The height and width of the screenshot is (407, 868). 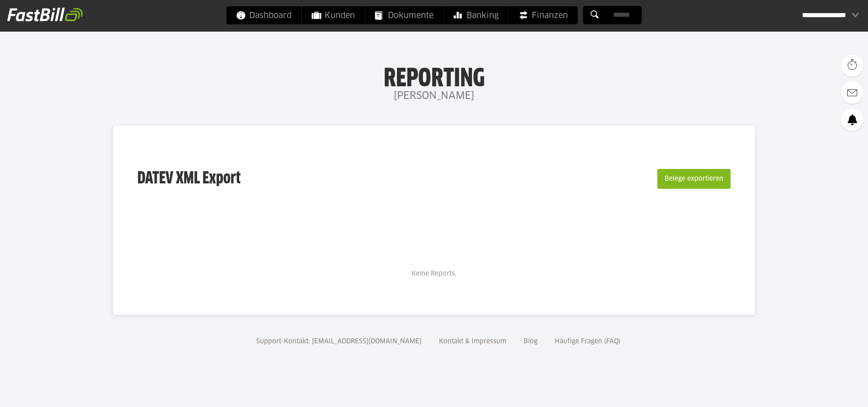 I want to click on a: Häufige Fragen (FAQ), so click(x=588, y=341).